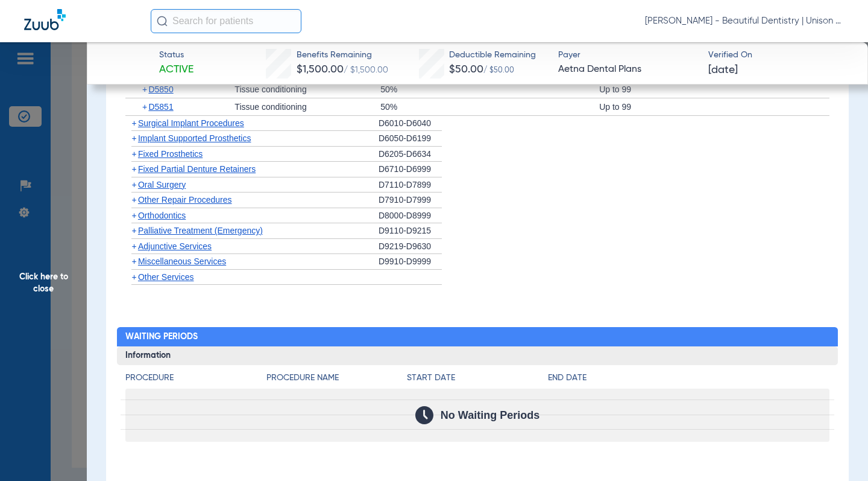  What do you see at coordinates (226, 21) in the screenshot?
I see `input: Search for patients` at bounding box center [226, 21].